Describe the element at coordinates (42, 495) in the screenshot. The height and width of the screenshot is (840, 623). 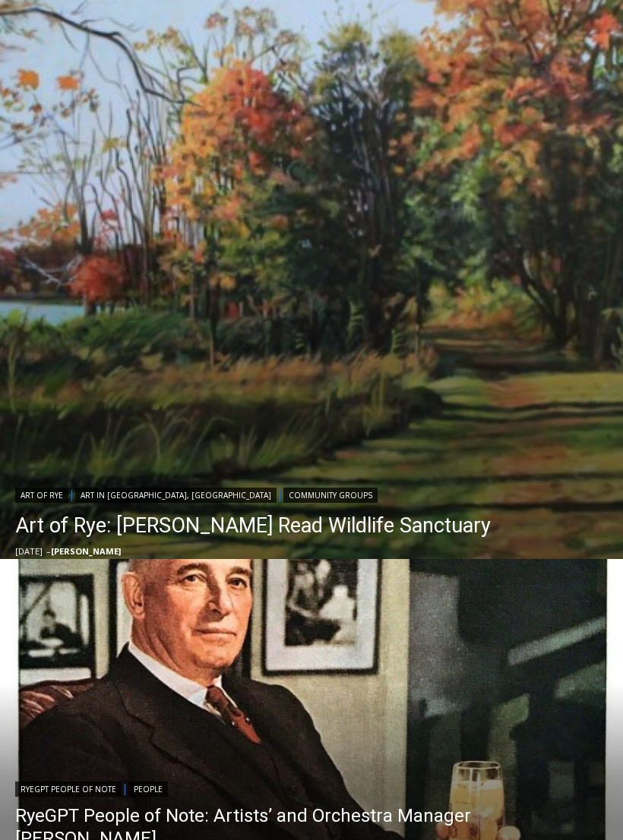
I see `a: Art of Rye` at that location.